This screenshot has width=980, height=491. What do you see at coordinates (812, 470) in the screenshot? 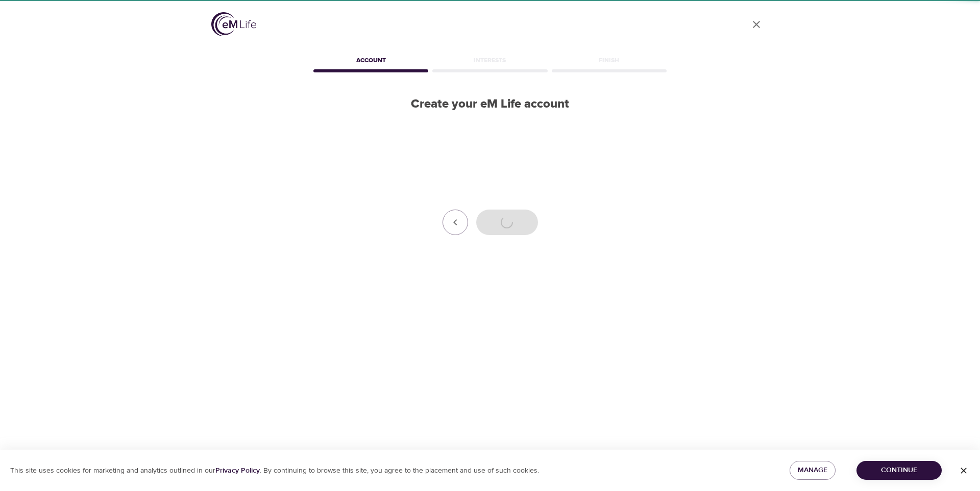
I see `span: Manage` at bounding box center [812, 470].